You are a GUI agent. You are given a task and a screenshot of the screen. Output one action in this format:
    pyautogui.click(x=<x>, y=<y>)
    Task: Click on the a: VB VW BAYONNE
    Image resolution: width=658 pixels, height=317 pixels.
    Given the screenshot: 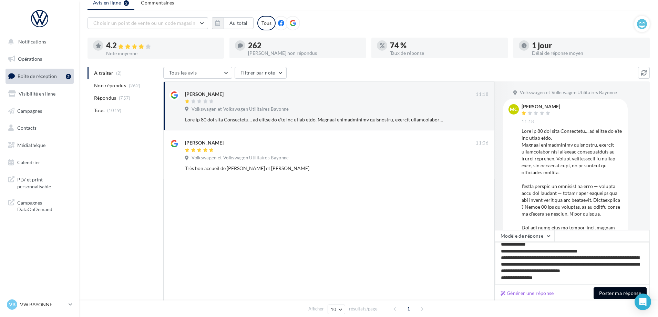 What is the action you would take?
    pyautogui.click(x=40, y=304)
    